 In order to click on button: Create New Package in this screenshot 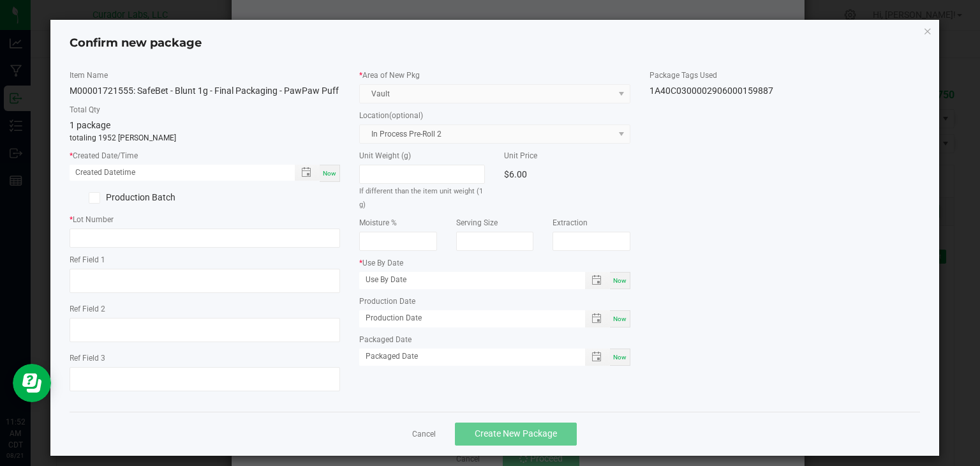, I will do `click(516, 434)`.